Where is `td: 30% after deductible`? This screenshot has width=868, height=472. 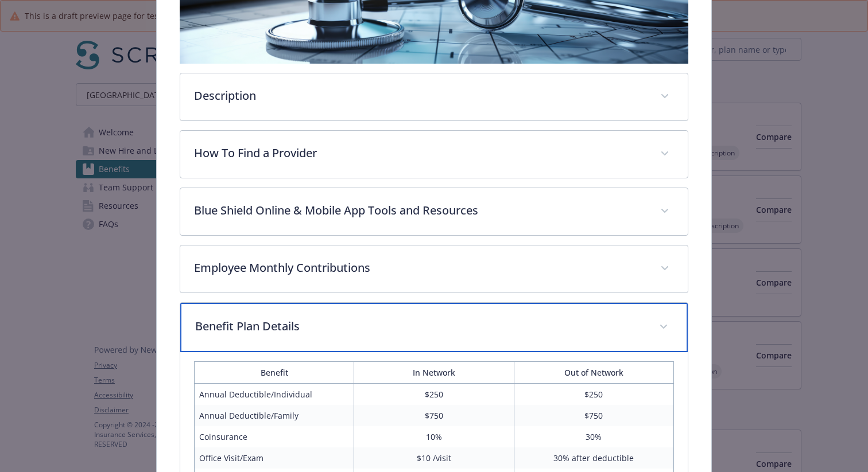
td: 30% after deductible is located at coordinates (594, 457).